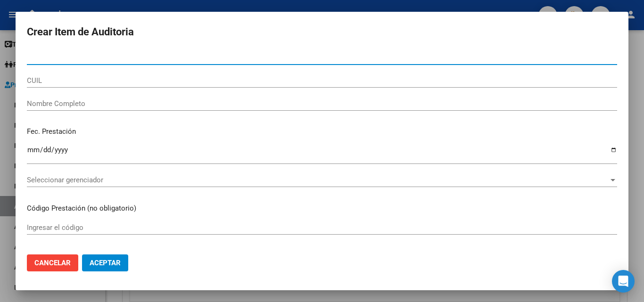 This screenshot has height=302, width=644. I want to click on p: Fec. Prestación, so click(322, 132).